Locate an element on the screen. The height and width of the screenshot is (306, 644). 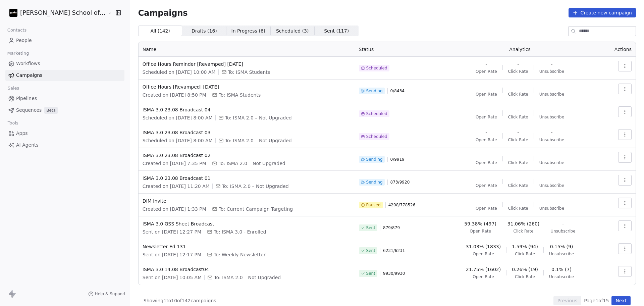
span: 31.03% (1833) is located at coordinates (484, 246).